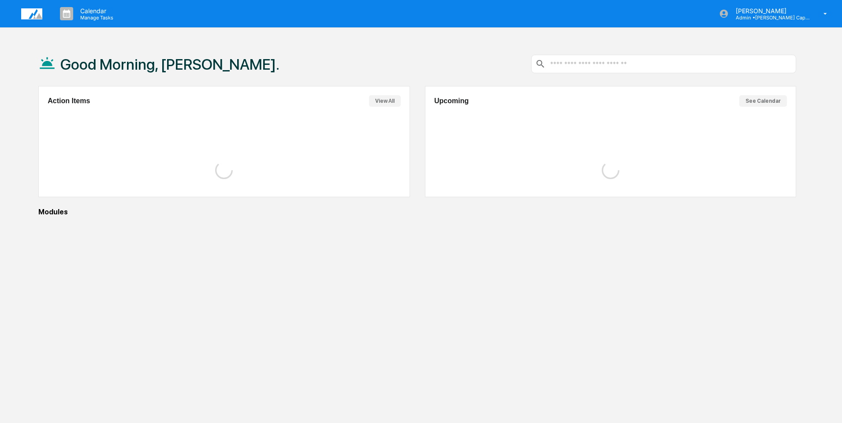 This screenshot has height=423, width=842. I want to click on button: View All, so click(385, 101).